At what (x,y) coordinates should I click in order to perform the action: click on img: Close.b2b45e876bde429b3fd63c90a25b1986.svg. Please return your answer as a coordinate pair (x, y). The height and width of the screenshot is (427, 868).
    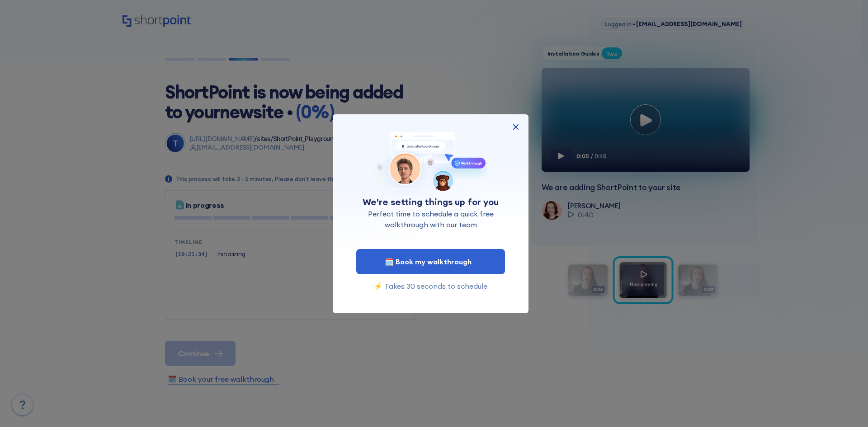
    Looking at the image, I should click on (516, 127).